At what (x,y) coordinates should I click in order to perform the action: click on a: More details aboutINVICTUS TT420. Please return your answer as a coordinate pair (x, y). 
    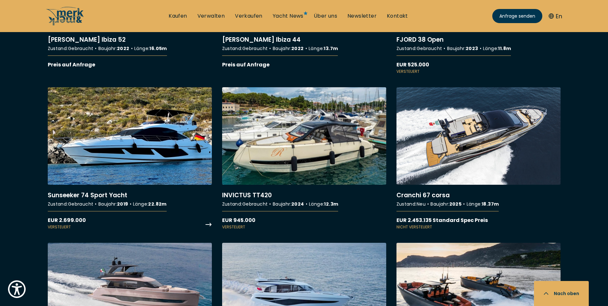
    Looking at the image, I should click on (304, 158).